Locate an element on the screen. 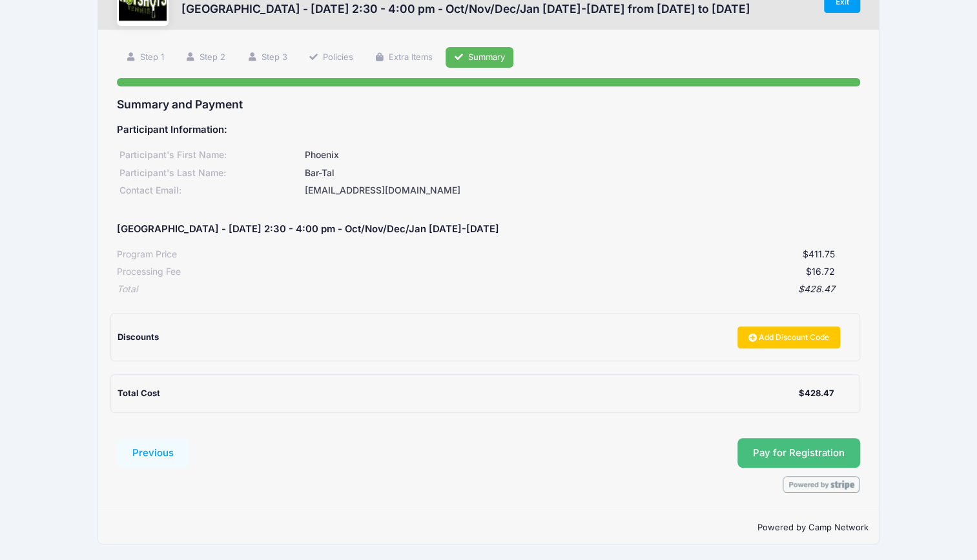  div: Bar-Tal is located at coordinates (581, 173).